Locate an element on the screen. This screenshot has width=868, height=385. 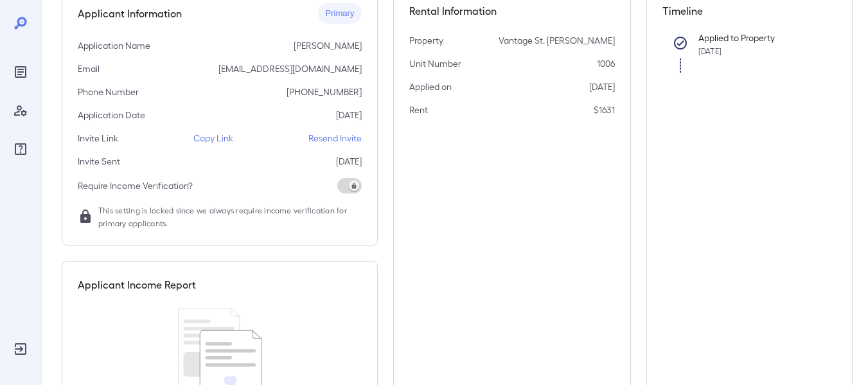
div: FAQ is located at coordinates (21, 149).